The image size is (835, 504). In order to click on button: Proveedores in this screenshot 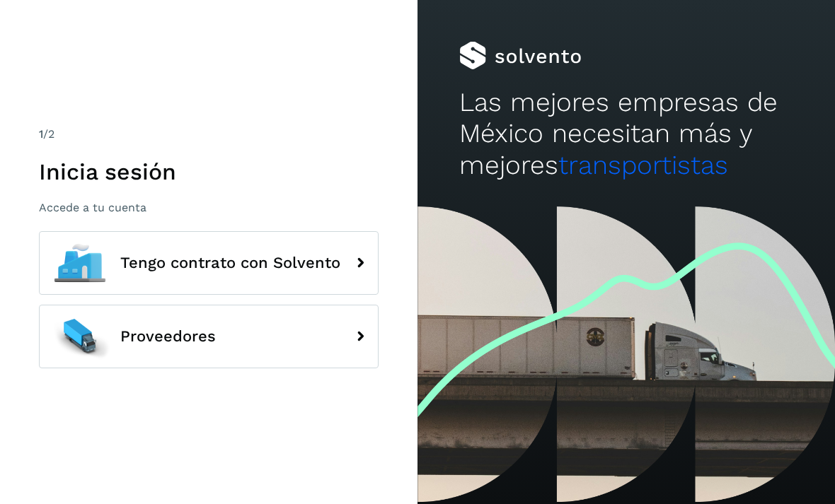, I will do `click(209, 336)`.